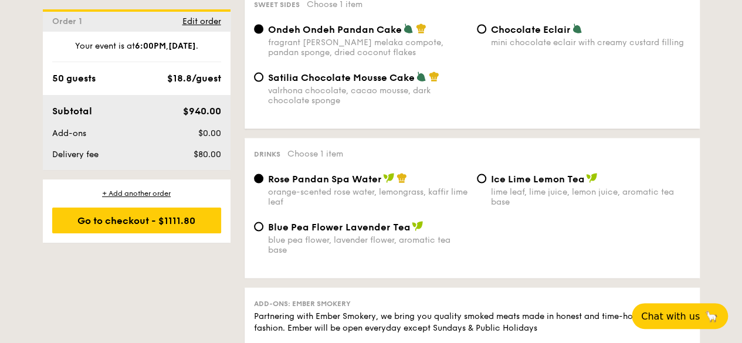 This screenshot has height=343, width=742. I want to click on input: Rose Pandan Spa Waterorange-scented rose water, lemongrass, kaffir lime leaf, so click(259, 179).